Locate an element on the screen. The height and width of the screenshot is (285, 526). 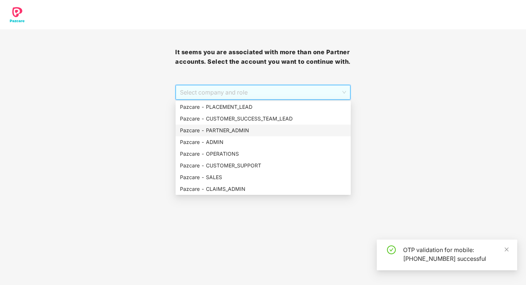
h3: It seems you are associated with more than one Partner accounts. Select the account you want to c... is located at coordinates (263, 57).